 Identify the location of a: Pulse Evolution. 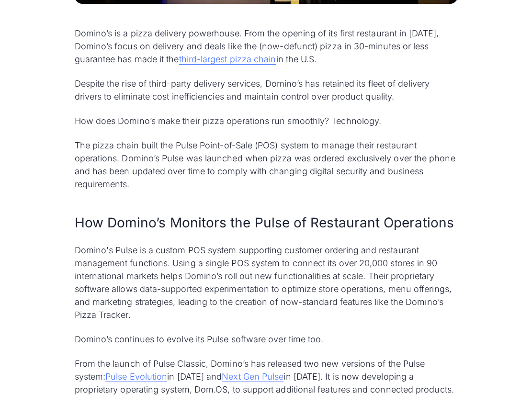
(136, 377).